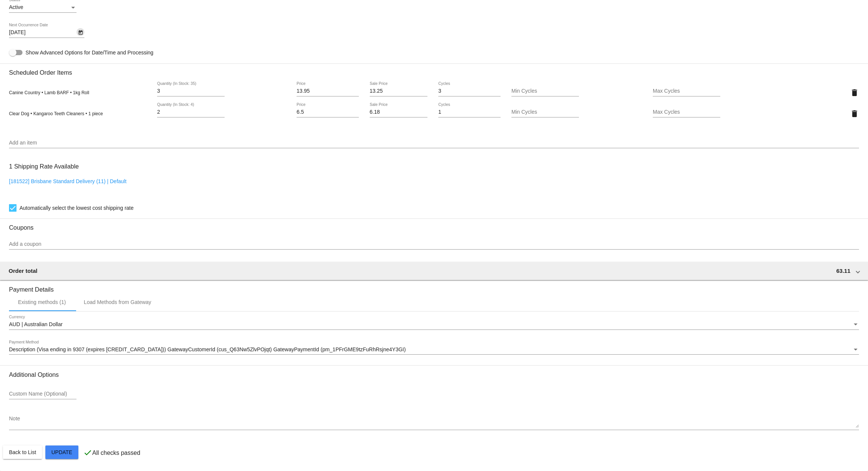  I want to click on span: Update, so click(62, 452).